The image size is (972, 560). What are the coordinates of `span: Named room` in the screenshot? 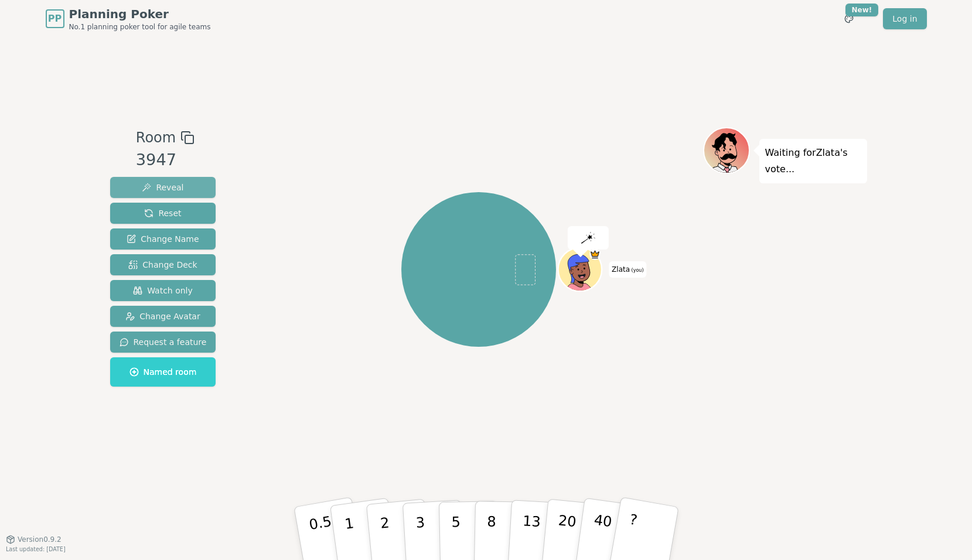 It's located at (163, 372).